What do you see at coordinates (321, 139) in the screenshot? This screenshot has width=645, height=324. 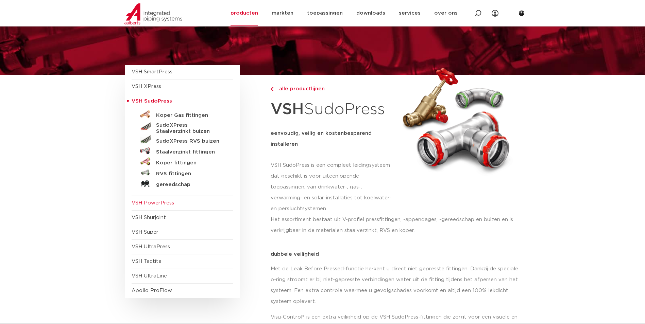 I see `strong: eenvoudig, veilig en kostenbesparend installeren` at bounding box center [321, 139].